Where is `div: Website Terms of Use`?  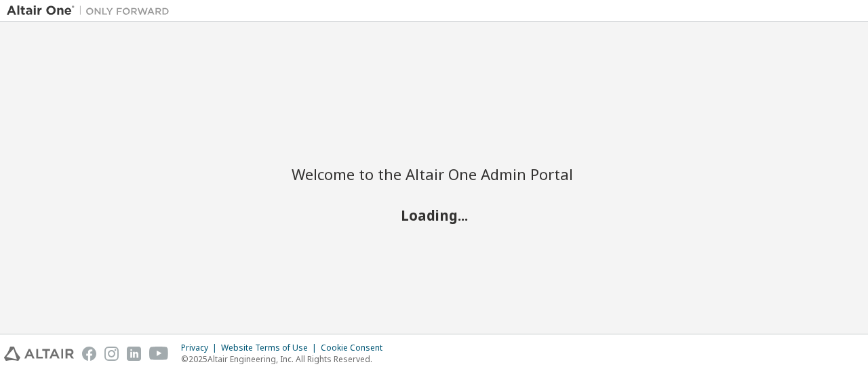
div: Website Terms of Use is located at coordinates (271, 348).